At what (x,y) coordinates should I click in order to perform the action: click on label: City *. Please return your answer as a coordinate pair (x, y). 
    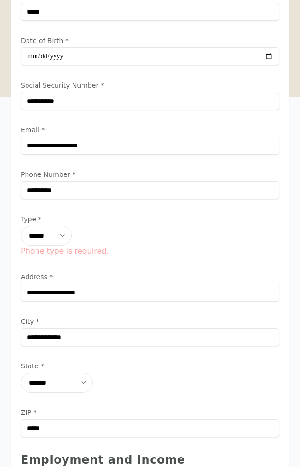
    Looking at the image, I should click on (150, 321).